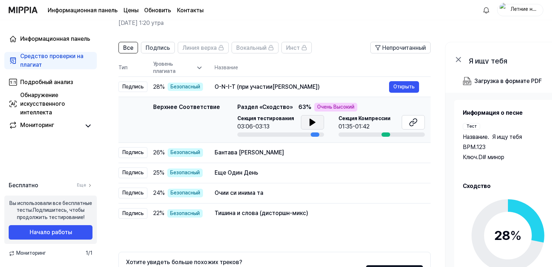 This screenshot has height=267, width=552. What do you see at coordinates (404, 87) in the screenshot?
I see `button: Открыть` at bounding box center [404, 87].